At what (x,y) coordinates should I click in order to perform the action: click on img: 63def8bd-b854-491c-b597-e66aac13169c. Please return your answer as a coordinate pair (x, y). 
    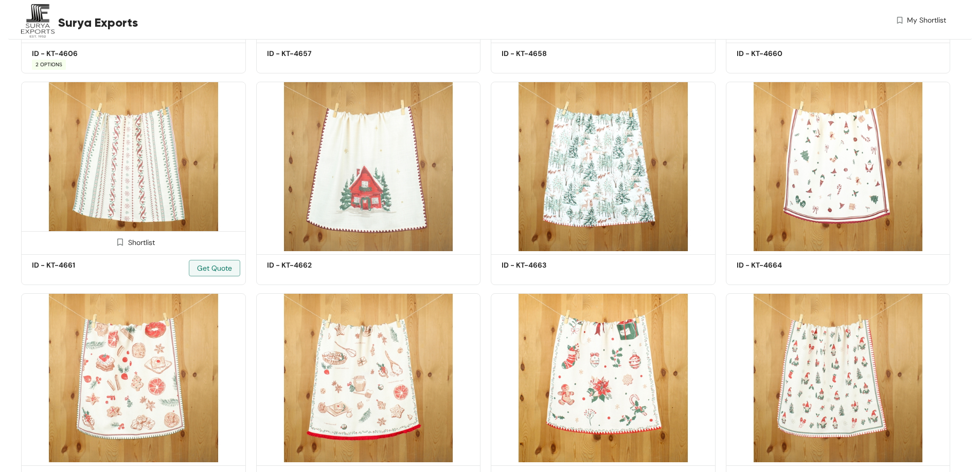
    Looking at the image, I should click on (603, 378).